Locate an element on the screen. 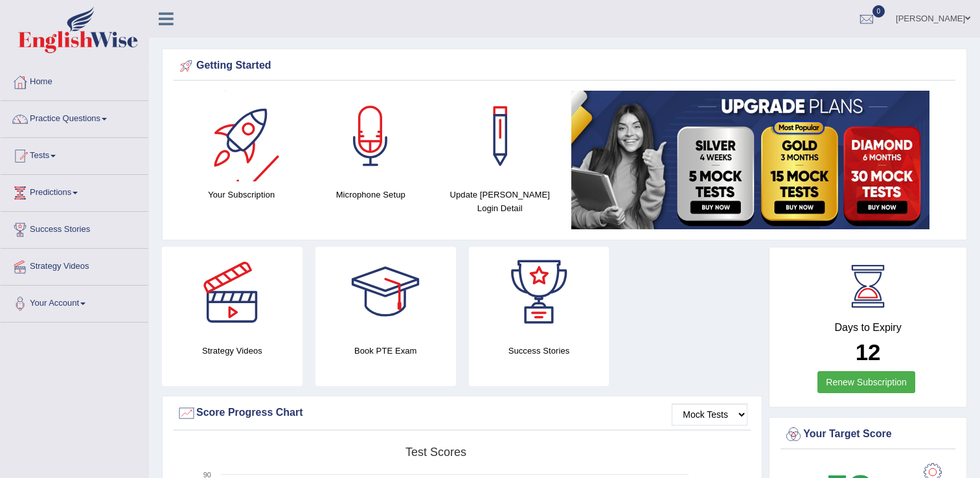  a: Practice Questions is located at coordinates (74, 118).